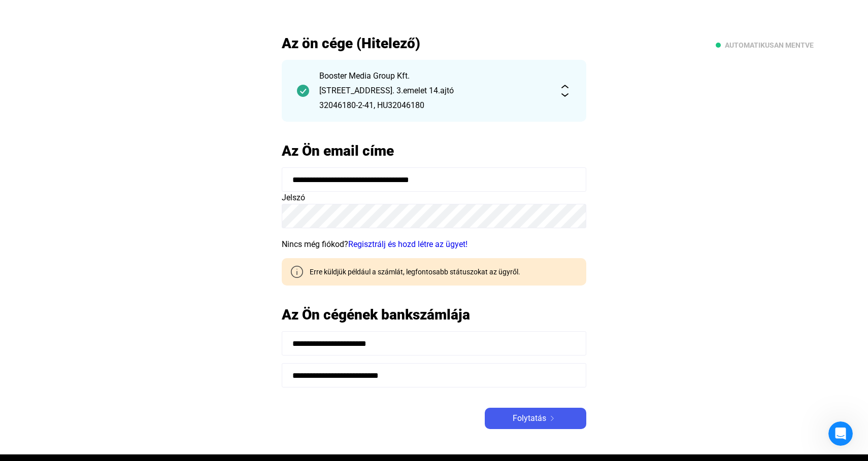 This screenshot has height=461, width=868. I want to click on textarea: Üzenet…, so click(101, 319).